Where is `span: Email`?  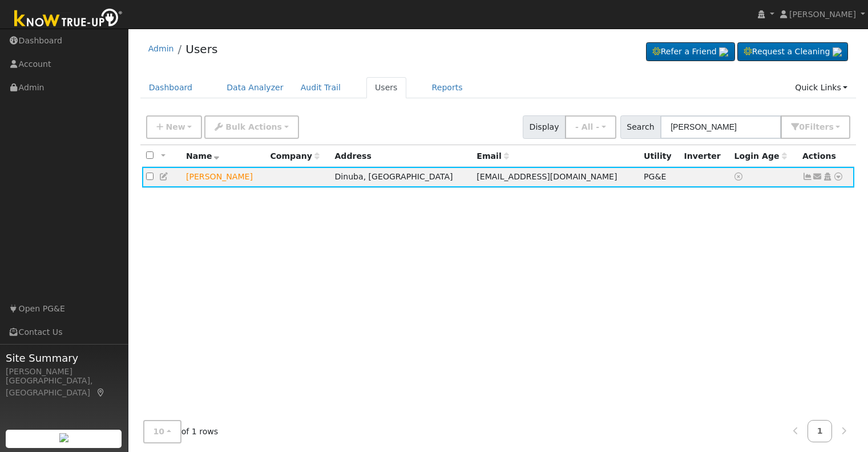
span: Email is located at coordinates (492, 156).